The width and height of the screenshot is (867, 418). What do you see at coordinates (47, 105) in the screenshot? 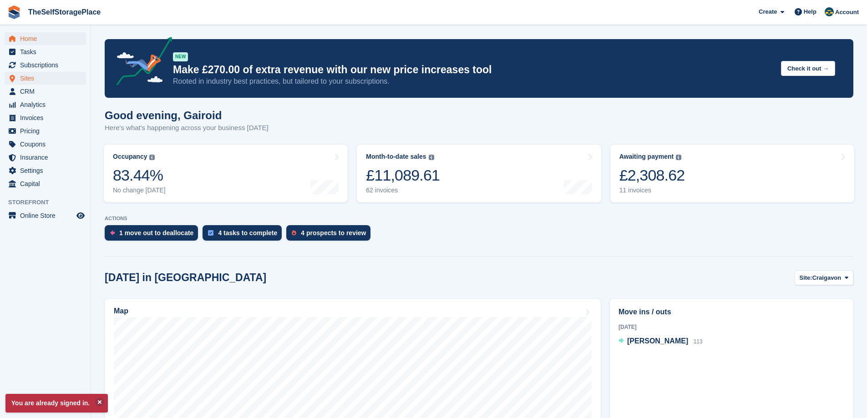
I see `span: Analytics` at bounding box center [47, 105].